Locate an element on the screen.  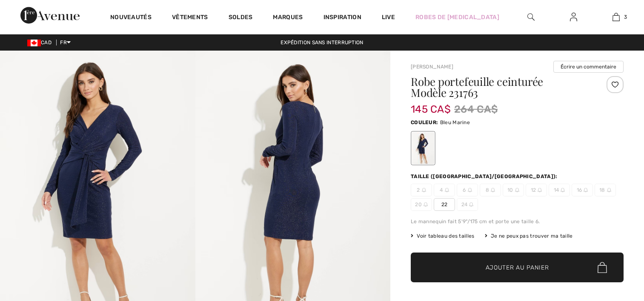
span: 145 CA$ is located at coordinates (431, 106).